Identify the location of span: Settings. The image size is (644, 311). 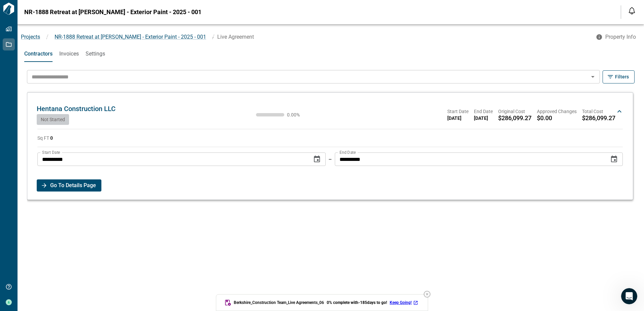
(95, 54).